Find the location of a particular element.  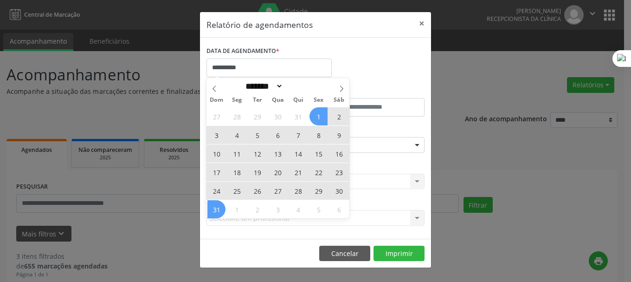

span: Agosto 12, 2025 is located at coordinates (257, 153).